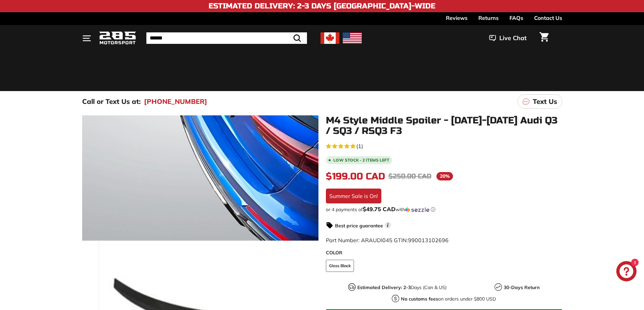 Image resolution: width=644 pixels, height=310 pixels. I want to click on img: Logo_285_Motorsport_areodynamics_components, so click(118, 38).